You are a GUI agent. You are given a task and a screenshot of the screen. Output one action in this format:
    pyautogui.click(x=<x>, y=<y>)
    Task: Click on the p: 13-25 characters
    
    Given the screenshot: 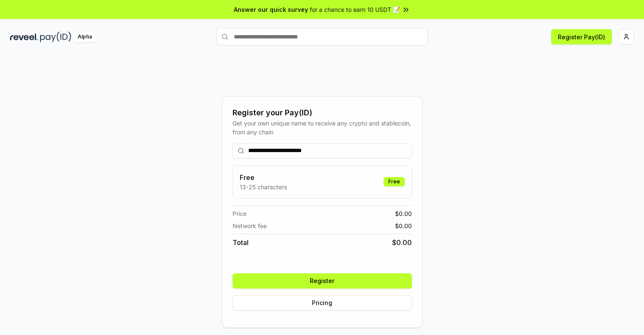 What is the action you would take?
    pyautogui.click(x=263, y=187)
    